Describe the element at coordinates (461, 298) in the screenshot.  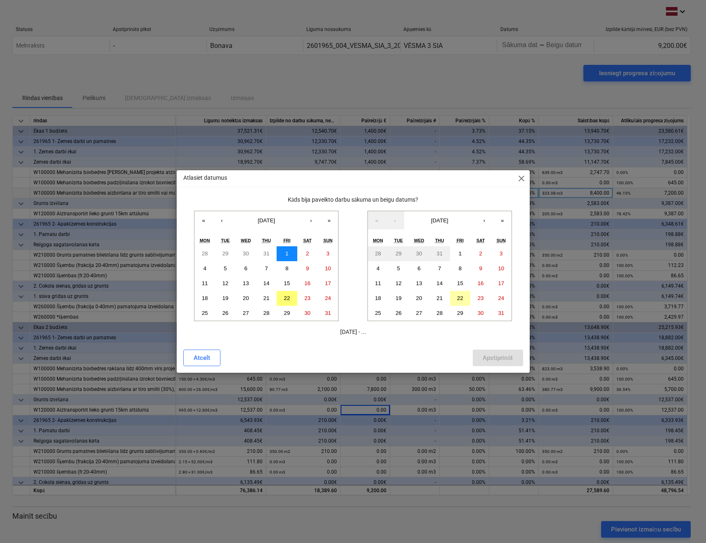
I see `button: August 22, 2025` at that location.